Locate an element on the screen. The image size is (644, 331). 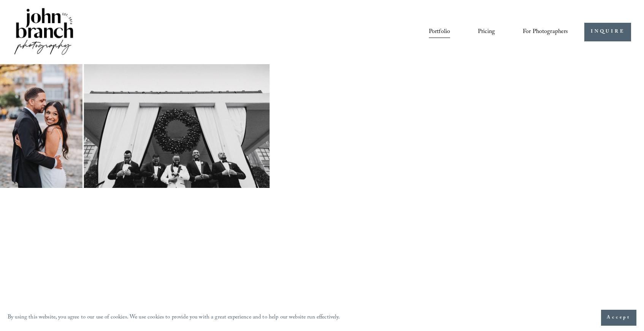
span: Accept is located at coordinates (618, 318).